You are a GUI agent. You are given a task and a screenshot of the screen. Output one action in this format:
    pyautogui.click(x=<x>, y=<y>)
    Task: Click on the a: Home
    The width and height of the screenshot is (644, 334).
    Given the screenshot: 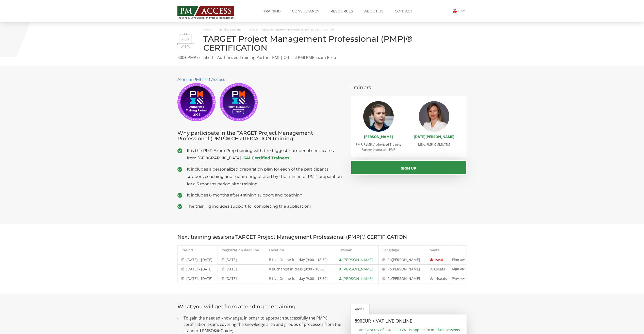 What is the action you would take?
    pyautogui.click(x=207, y=29)
    